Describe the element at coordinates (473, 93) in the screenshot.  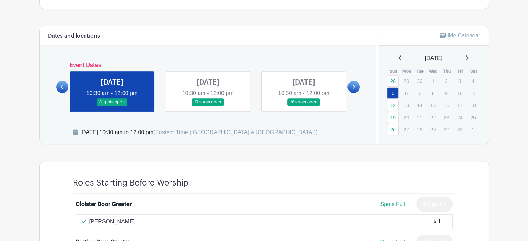
I see `p: 11` at that location.